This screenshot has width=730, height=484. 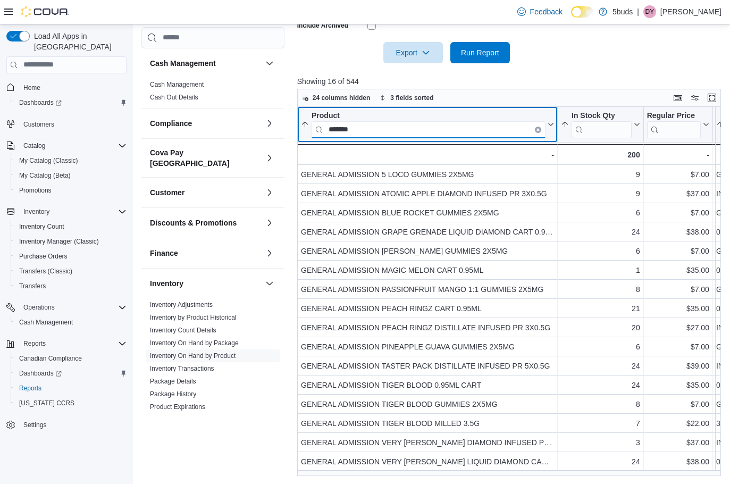 What do you see at coordinates (677, 328) in the screenshot?
I see `div: $27.00` at bounding box center [677, 328].